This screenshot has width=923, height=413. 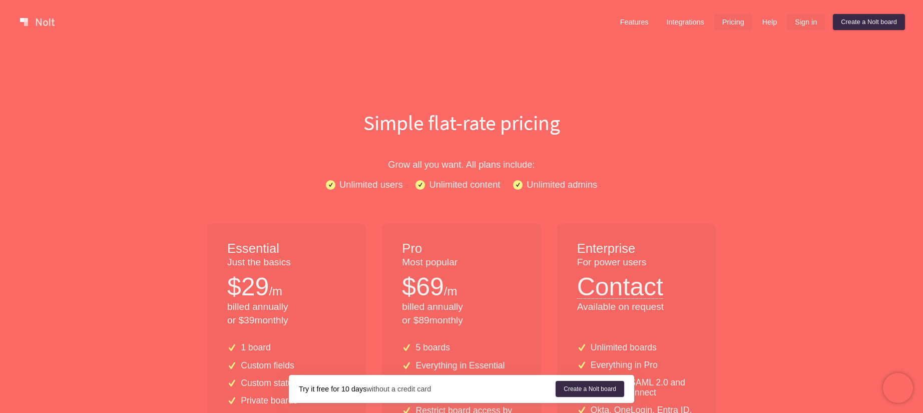 I want to click on h1: Essential, so click(x=286, y=249).